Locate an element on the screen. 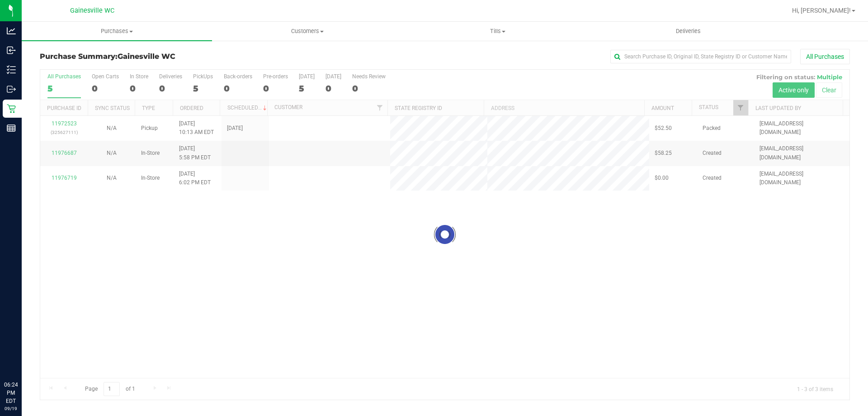 The width and height of the screenshot is (868, 416). inline-svg: Reports is located at coordinates (11, 128).